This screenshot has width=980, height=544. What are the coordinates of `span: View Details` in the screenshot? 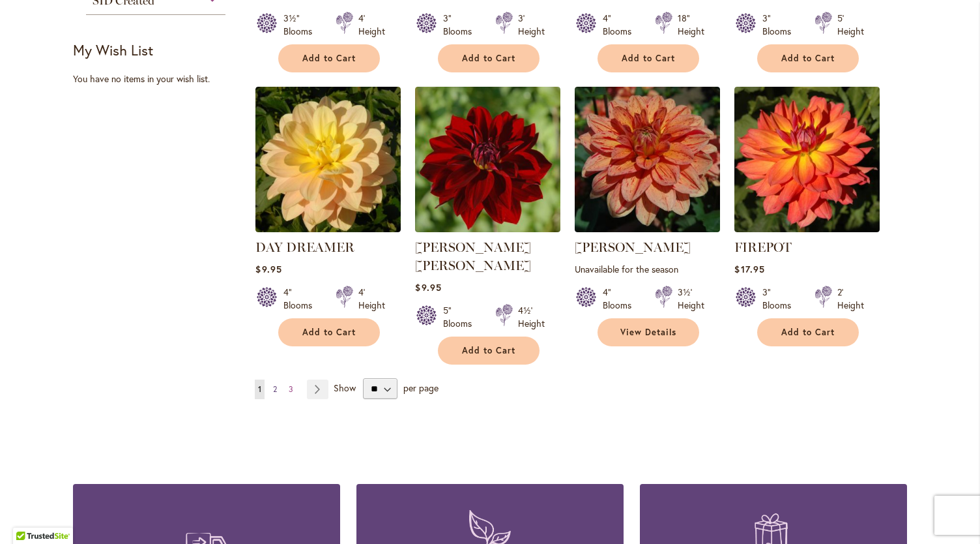 It's located at (648, 332).